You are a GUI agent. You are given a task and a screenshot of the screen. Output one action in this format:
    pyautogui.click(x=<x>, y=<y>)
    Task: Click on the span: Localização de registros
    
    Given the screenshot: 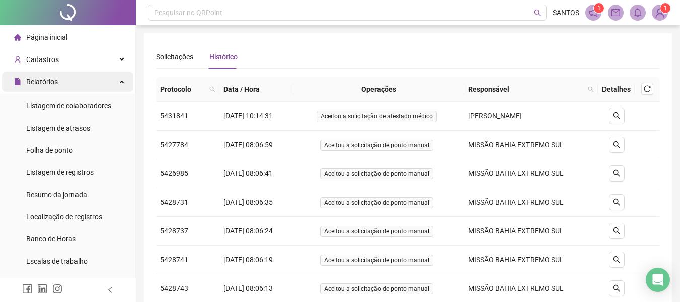 What is the action you would take?
    pyautogui.click(x=64, y=217)
    